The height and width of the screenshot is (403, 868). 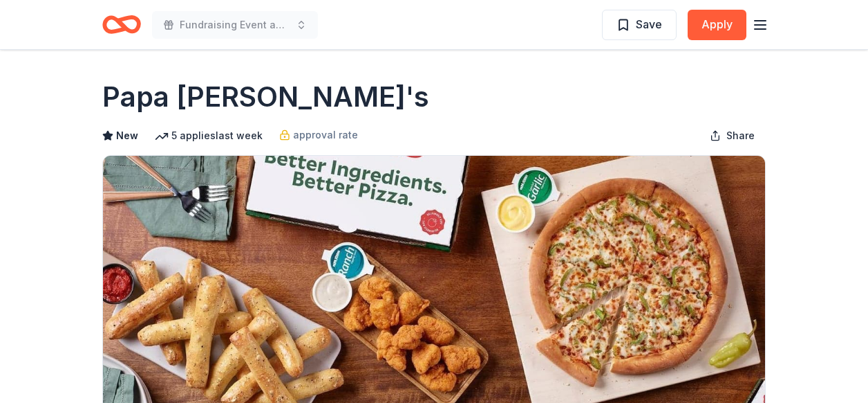 I want to click on span: Save, so click(x=649, y=24).